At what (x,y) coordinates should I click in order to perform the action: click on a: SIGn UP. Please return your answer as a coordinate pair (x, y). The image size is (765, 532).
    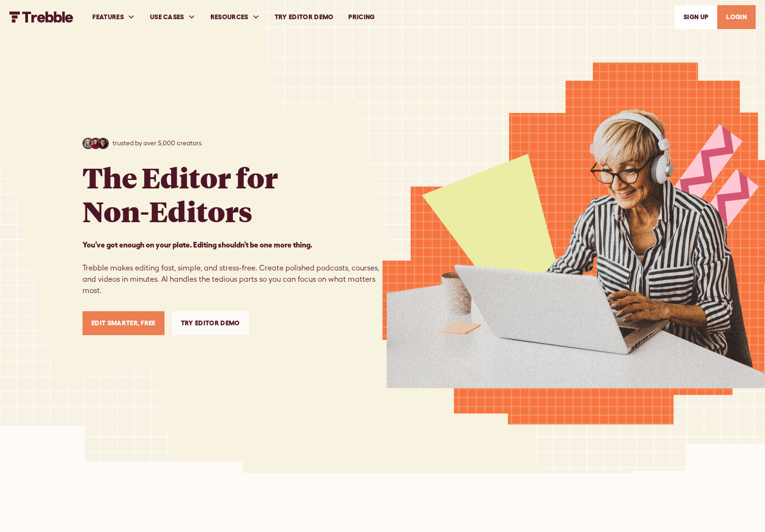
    Looking at the image, I should click on (695, 17).